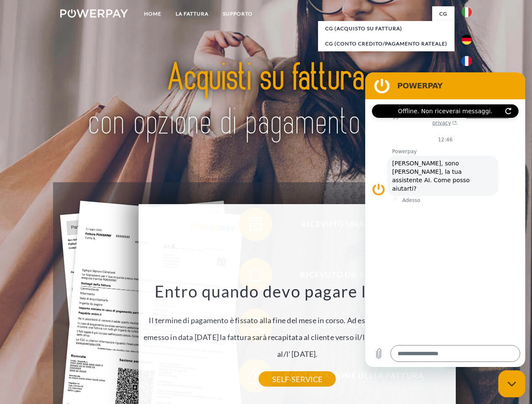 This screenshot has height=404, width=532. Describe the element at coordinates (467, 61) in the screenshot. I see `img: fr` at that location.